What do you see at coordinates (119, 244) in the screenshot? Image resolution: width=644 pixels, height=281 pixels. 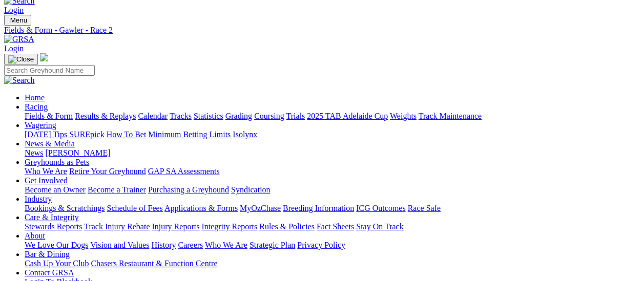 I see `a: Vision and Values` at bounding box center [119, 244].